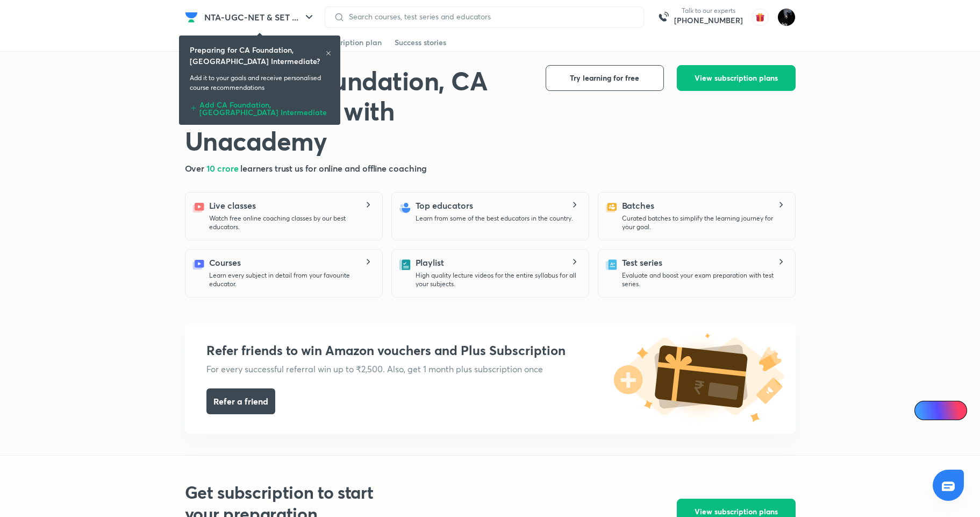 The width and height of the screenshot is (980, 517). I want to click on span: Try learning for free, so click(604, 78).